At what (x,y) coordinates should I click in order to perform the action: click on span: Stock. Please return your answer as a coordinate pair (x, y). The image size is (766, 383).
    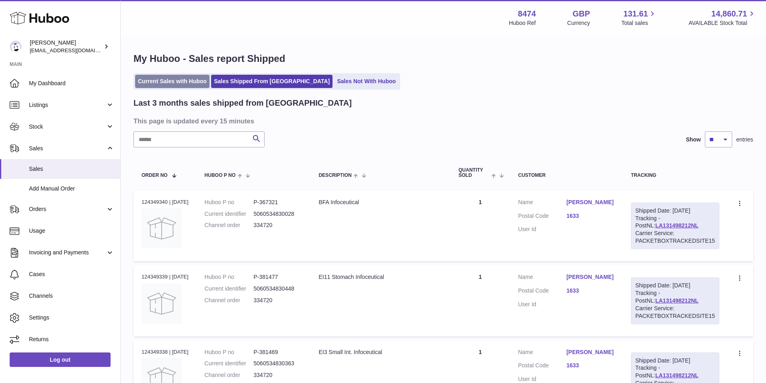
    Looking at the image, I should click on (67, 127).